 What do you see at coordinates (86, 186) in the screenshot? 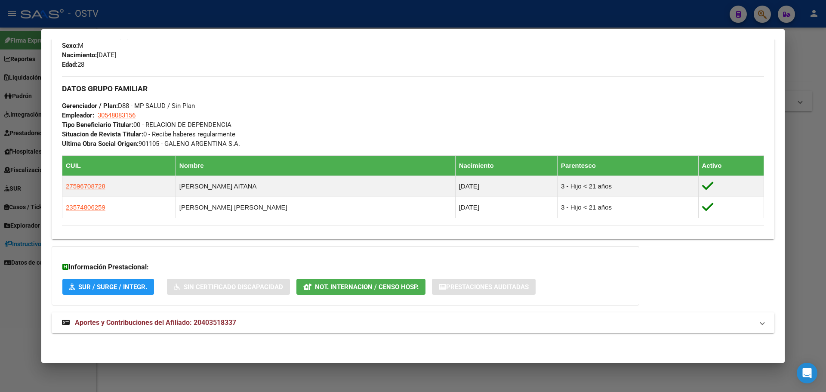
I see `span: 27596708728` at bounding box center [86, 186].